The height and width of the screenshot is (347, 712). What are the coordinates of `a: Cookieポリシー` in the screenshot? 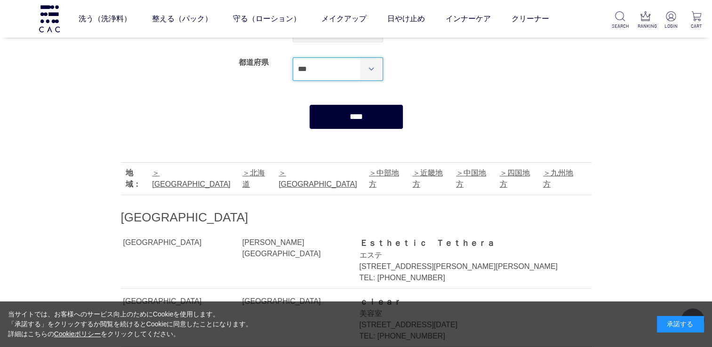 It's located at (78, 334).